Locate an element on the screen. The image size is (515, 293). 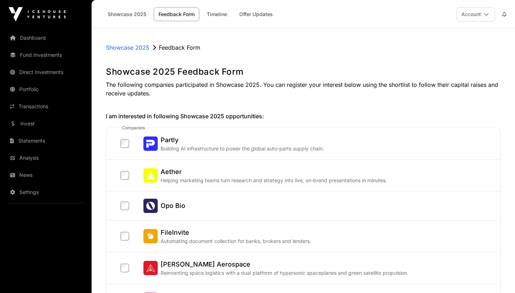
input: FileInviteFileInviteAutomating document collection for banks, brokers and lenders. is located at coordinates (125, 237).